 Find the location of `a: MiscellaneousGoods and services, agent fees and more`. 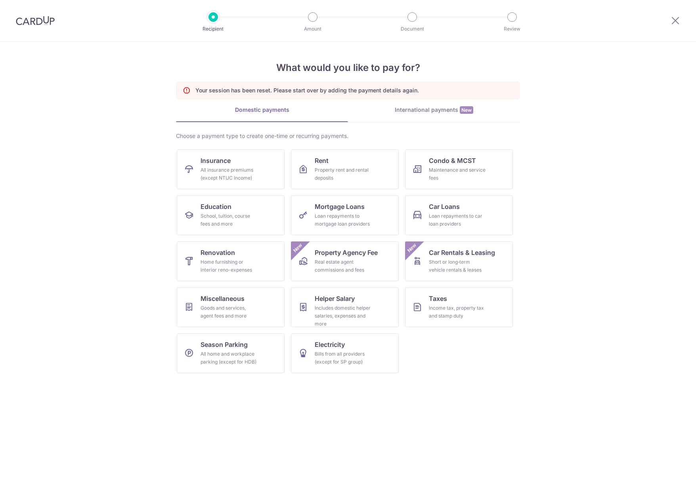

a: MiscellaneousGoods and services, agent fees and more is located at coordinates (231, 307).